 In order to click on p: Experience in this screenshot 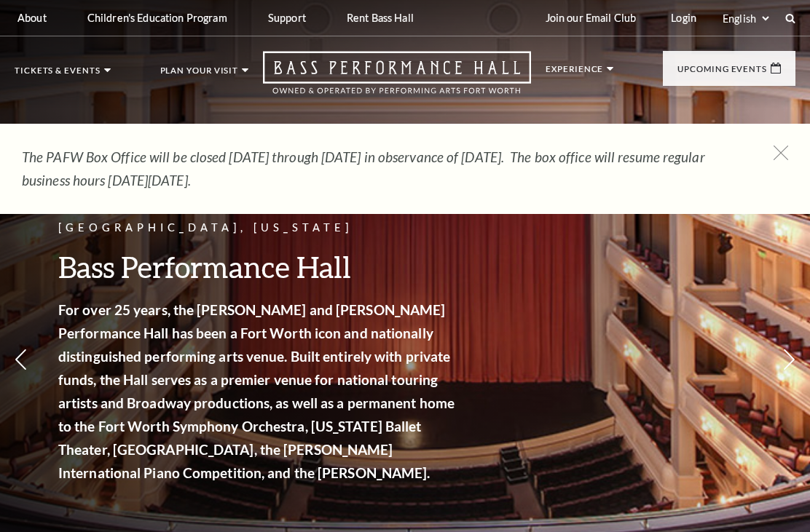, I will do `click(574, 73)`.